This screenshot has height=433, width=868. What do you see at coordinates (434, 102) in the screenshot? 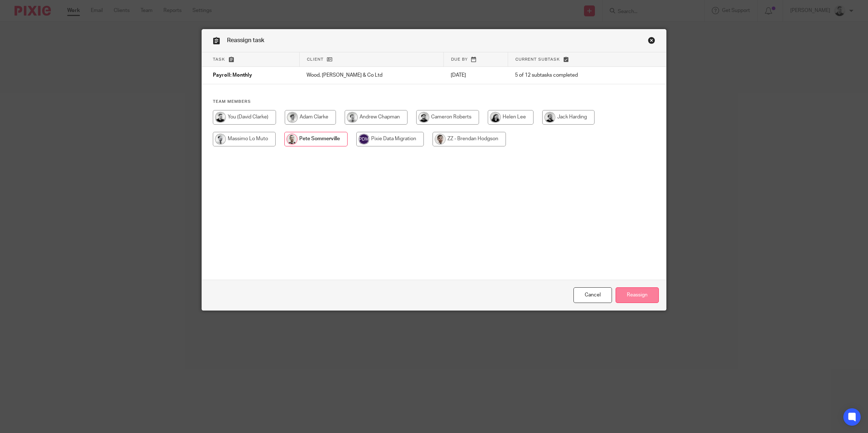
I see `h4: Team members` at bounding box center [434, 102].